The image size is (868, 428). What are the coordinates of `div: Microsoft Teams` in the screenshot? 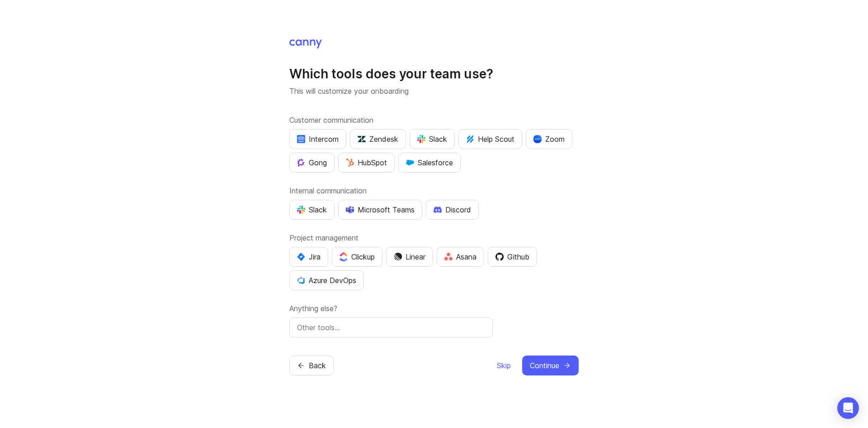 It's located at (380, 209).